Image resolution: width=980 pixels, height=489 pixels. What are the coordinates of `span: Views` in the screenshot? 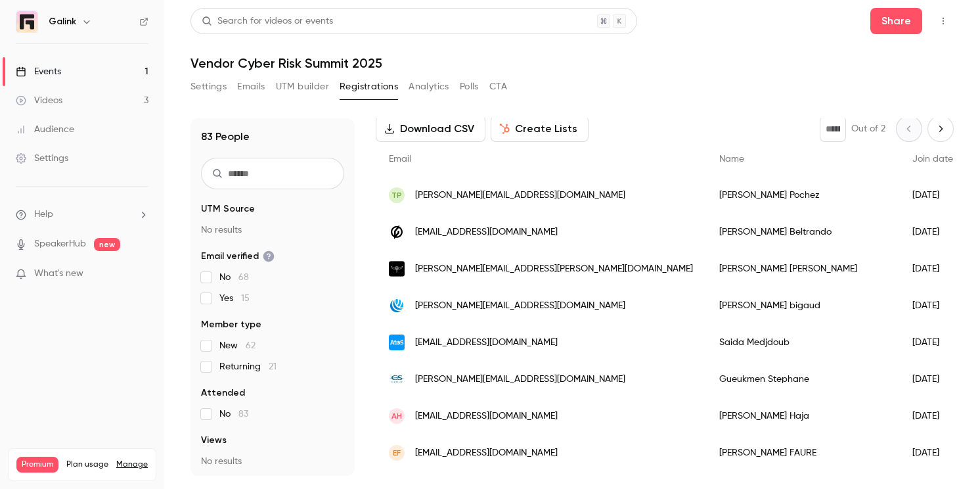 It's located at (214, 440).